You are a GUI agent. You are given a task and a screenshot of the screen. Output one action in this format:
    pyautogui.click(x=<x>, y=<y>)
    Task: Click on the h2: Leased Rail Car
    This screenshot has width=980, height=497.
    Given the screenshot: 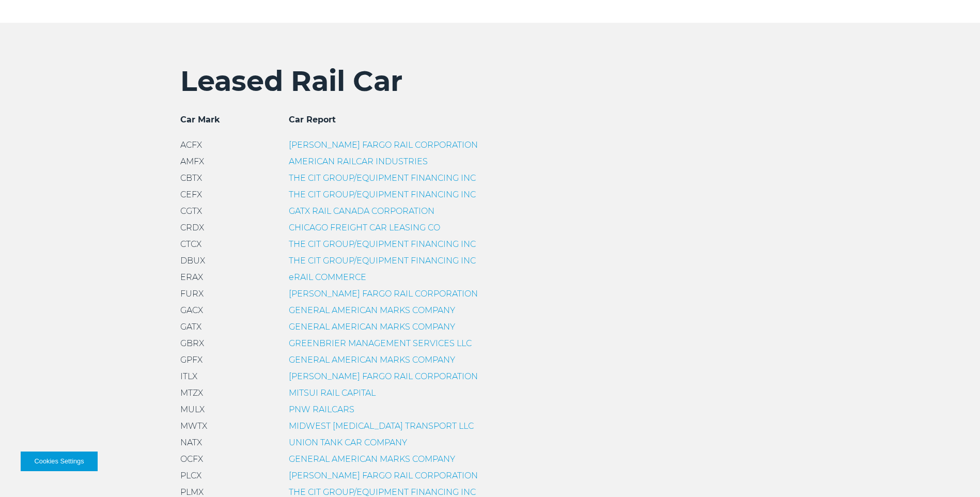 What is the action you would take?
    pyautogui.click(x=490, y=81)
    